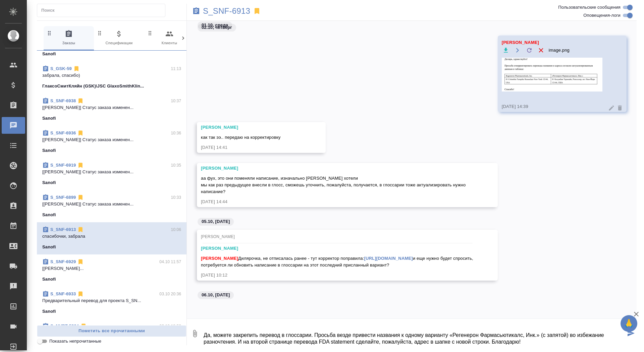 Image resolution: width=644 pixels, height=352 pixels. Describe the element at coordinates (217, 28) in the screenshot. I see `p: 02.10, четверг` at that location.